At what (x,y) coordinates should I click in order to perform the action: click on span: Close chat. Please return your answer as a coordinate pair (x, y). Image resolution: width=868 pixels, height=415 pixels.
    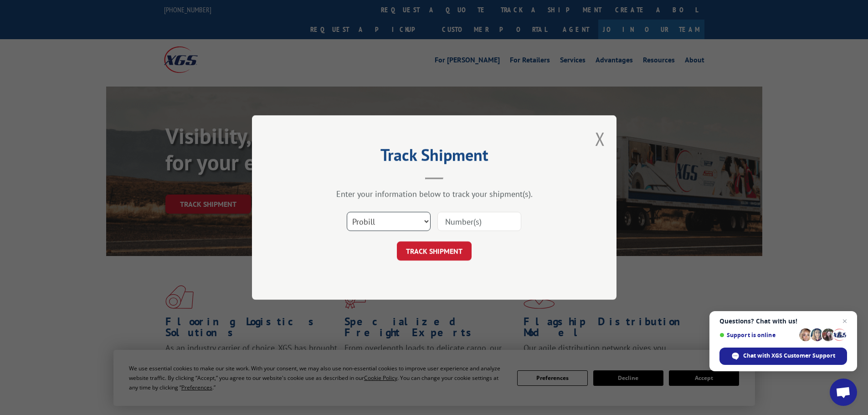
    Looking at the image, I should click on (845, 321).